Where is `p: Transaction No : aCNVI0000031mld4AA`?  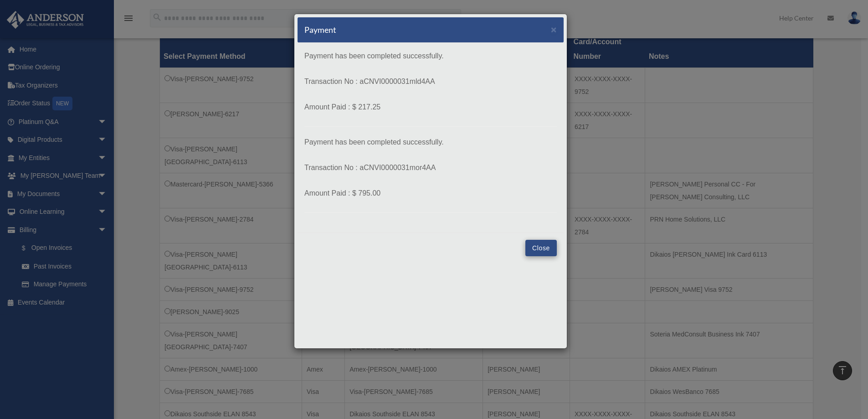 p: Transaction No : aCNVI0000031mld4AA is located at coordinates (430, 82).